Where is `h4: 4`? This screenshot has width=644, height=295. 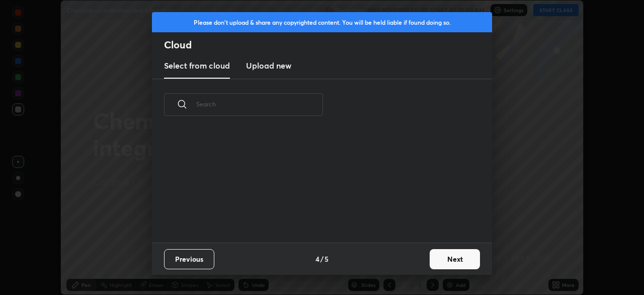 h4: 4 is located at coordinates (317, 258).